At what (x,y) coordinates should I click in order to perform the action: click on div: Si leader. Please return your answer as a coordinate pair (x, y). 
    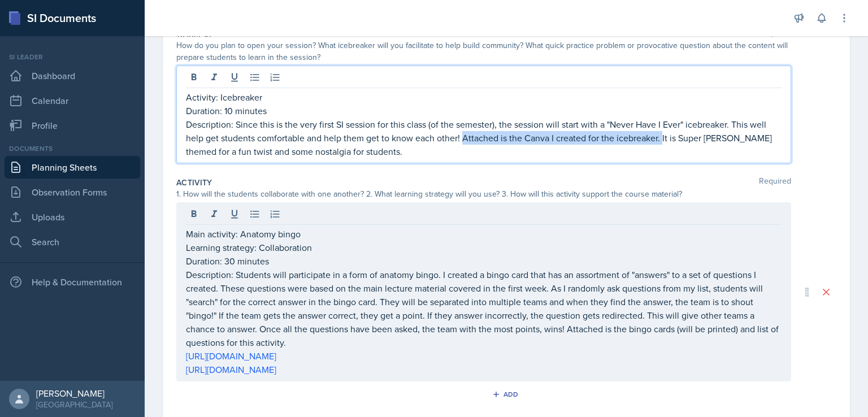
    Looking at the image, I should click on (72, 57).